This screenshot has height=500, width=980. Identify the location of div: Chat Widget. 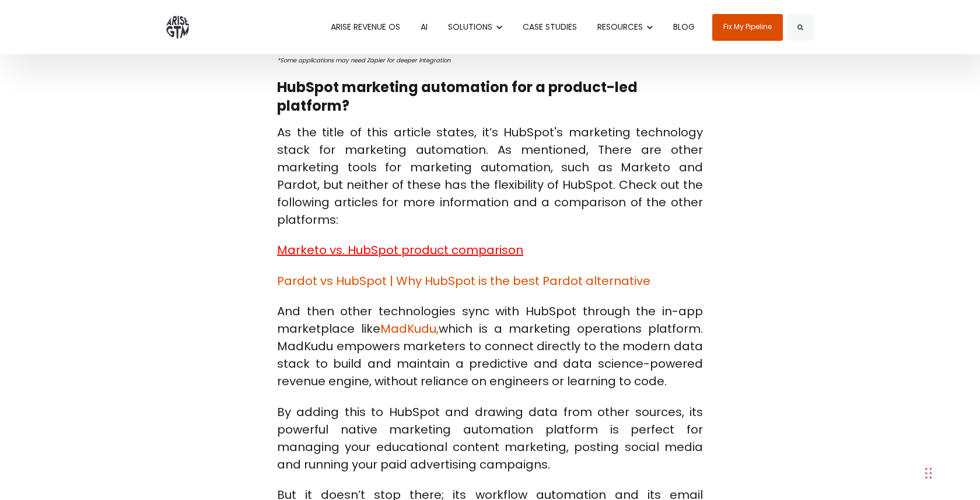
(849, 427).